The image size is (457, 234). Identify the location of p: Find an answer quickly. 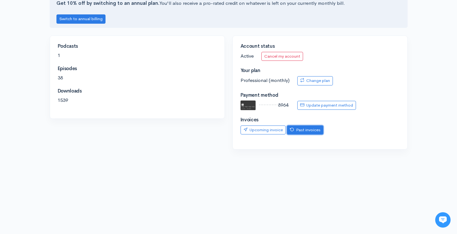
(64, 114).